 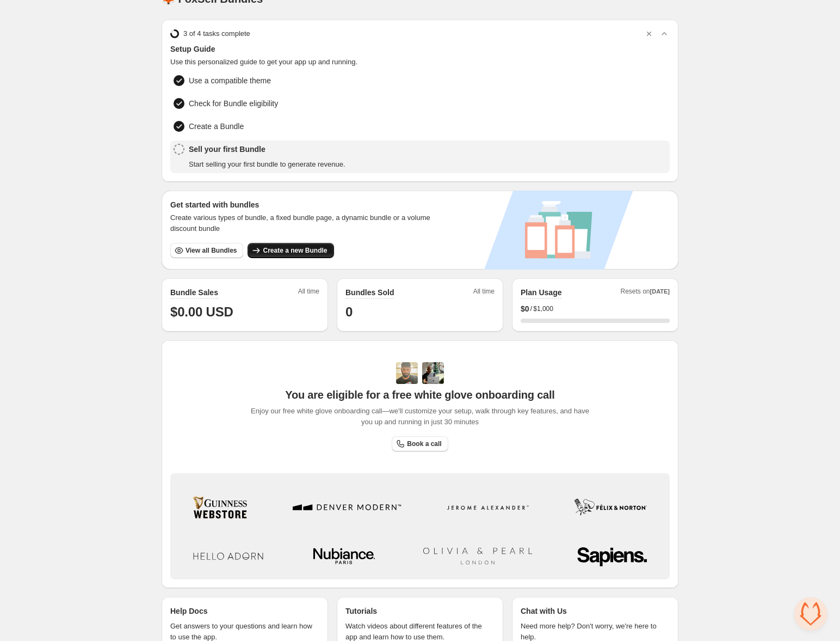 What do you see at coordinates (216, 126) in the screenshot?
I see `span: Create a Bundle` at bounding box center [216, 126].